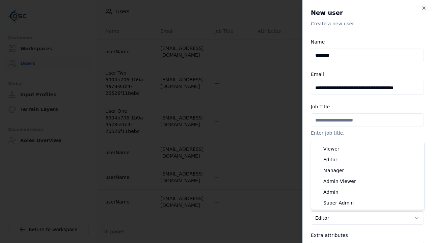 This screenshot has width=432, height=243. What do you see at coordinates (331, 149) in the screenshot?
I see `span: Viewer` at bounding box center [331, 149].